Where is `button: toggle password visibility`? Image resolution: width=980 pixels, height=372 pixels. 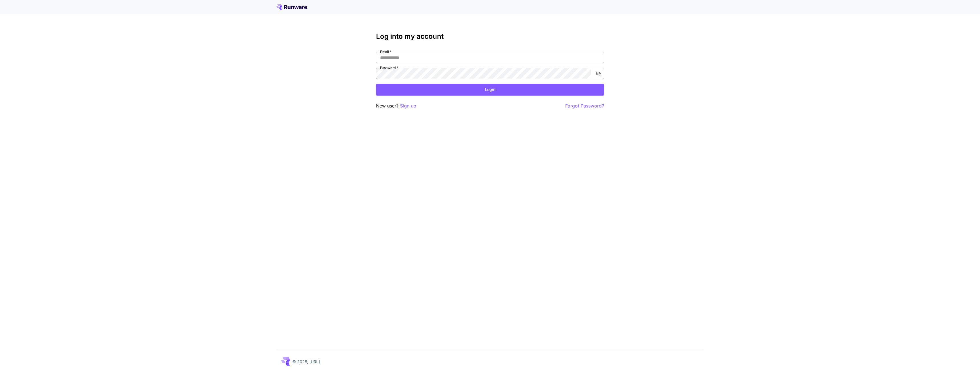 button: toggle password visibility is located at coordinates (598, 74).